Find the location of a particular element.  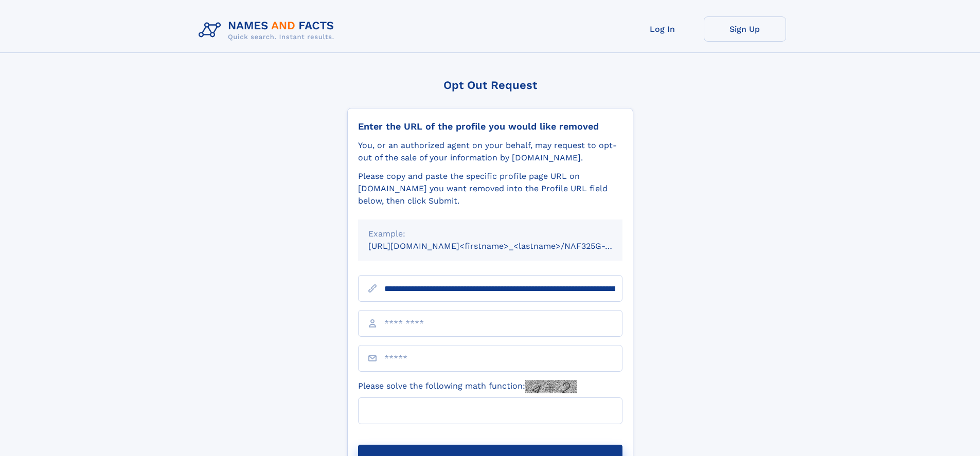

a: Log In is located at coordinates (663, 29).